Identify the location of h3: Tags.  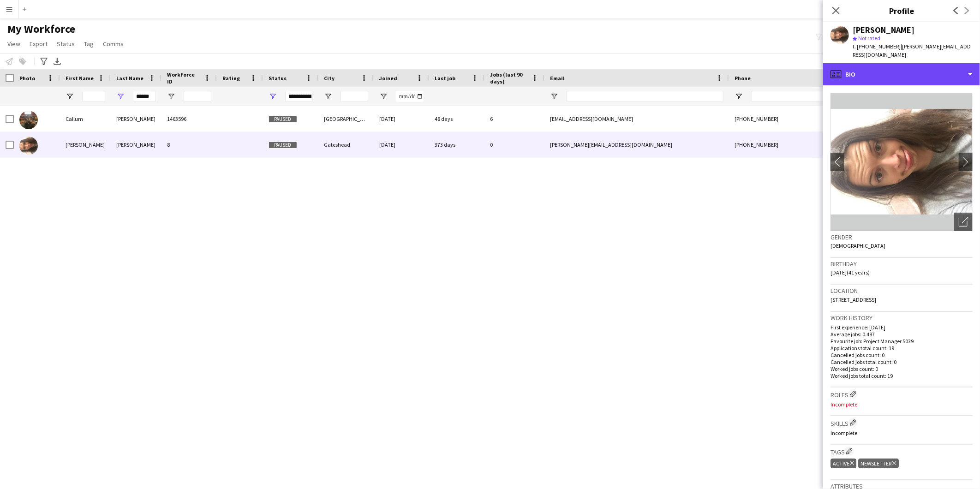
(901, 451).